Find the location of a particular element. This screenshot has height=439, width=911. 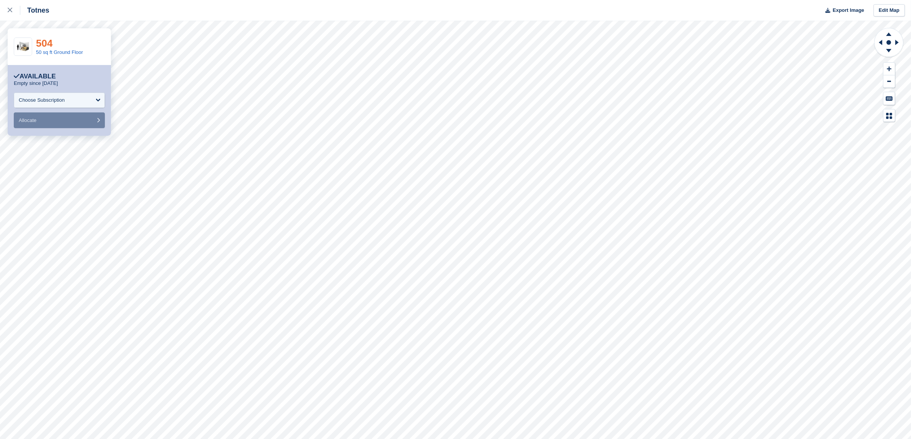

div: Choose Subscription is located at coordinates (42, 100).